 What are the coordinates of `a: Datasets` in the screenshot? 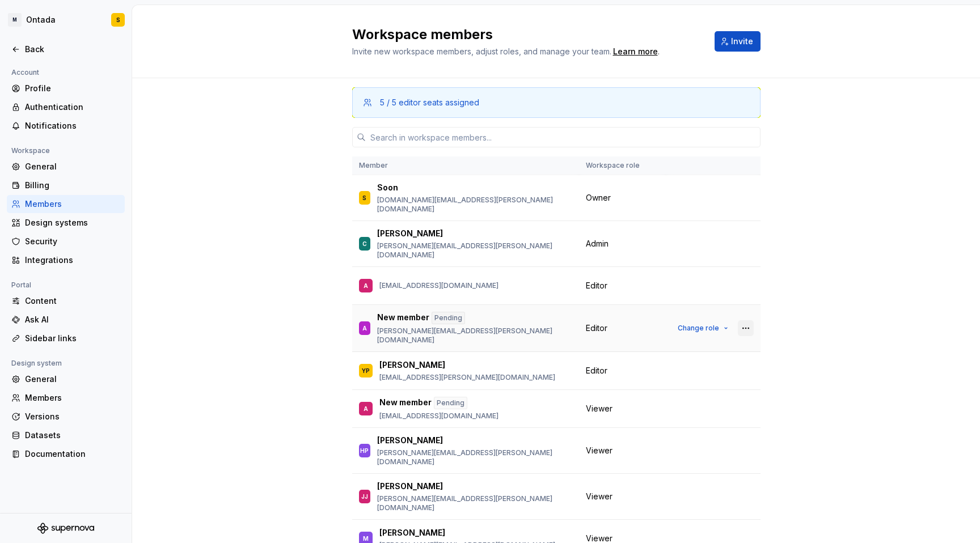 It's located at (65, 435).